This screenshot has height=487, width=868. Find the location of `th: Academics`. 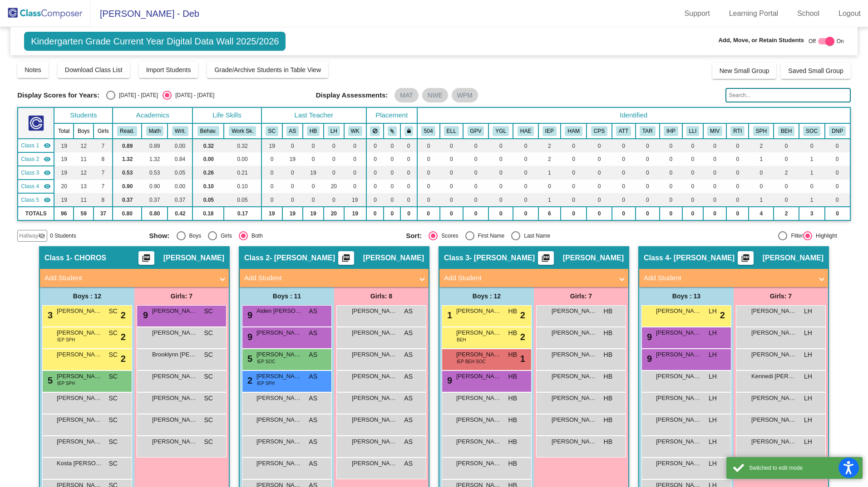

th: Academics is located at coordinates (152, 115).